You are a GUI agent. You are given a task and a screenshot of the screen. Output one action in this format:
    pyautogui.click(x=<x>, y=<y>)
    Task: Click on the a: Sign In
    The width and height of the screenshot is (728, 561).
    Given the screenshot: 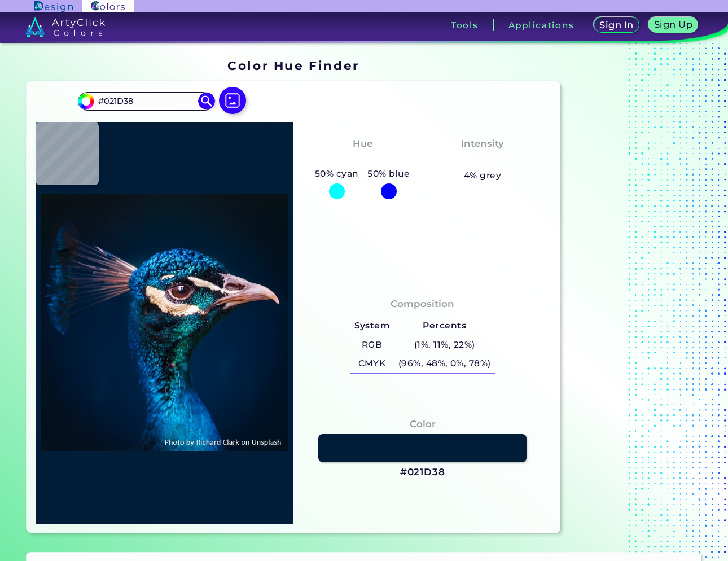 What is the action you would take?
    pyautogui.click(x=616, y=26)
    